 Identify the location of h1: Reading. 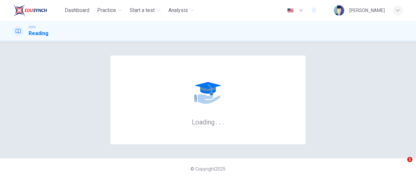
(38, 33).